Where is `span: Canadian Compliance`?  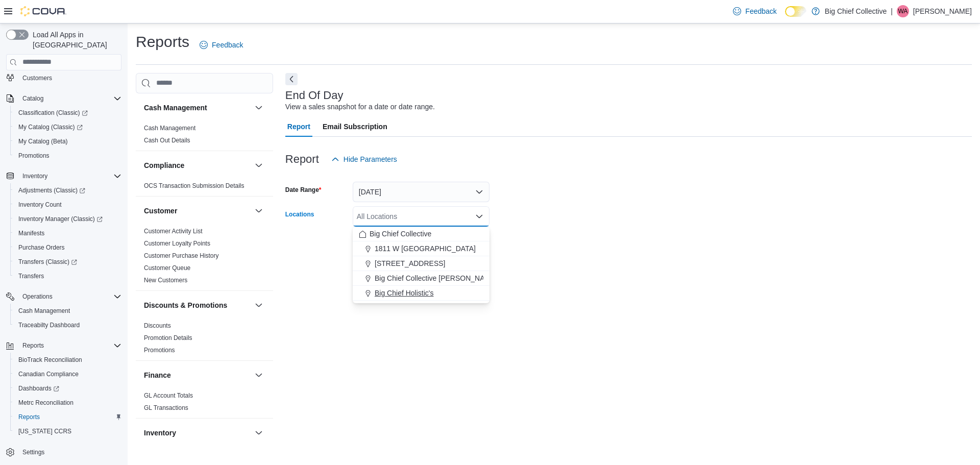
span: Canadian Compliance is located at coordinates (68, 374).